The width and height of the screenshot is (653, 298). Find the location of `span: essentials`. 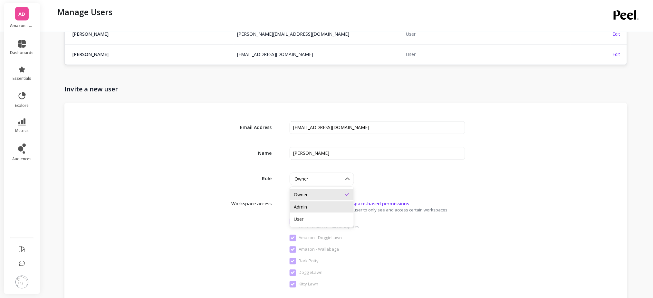

span: essentials is located at coordinates (22, 79).